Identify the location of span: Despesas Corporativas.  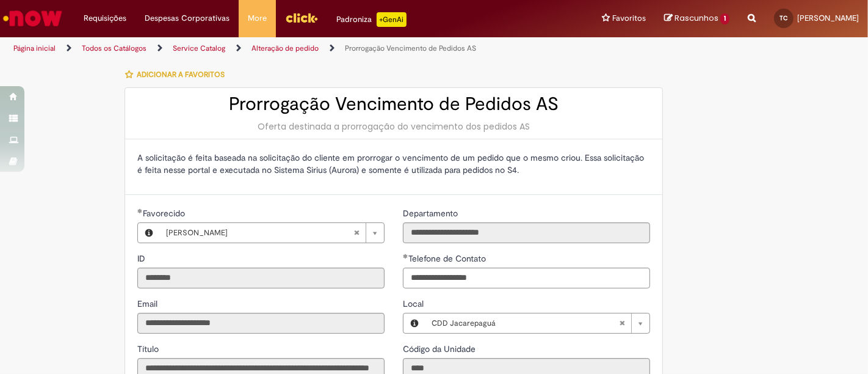
(186, 19).